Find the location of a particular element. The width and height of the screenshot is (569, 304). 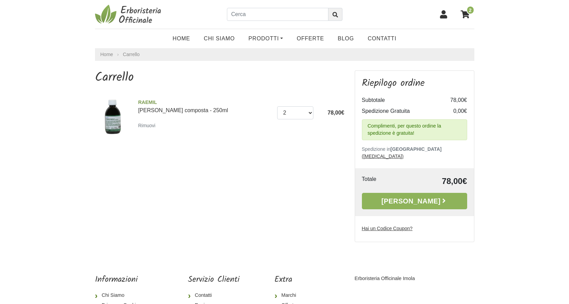

span: 2 is located at coordinates (470, 10).